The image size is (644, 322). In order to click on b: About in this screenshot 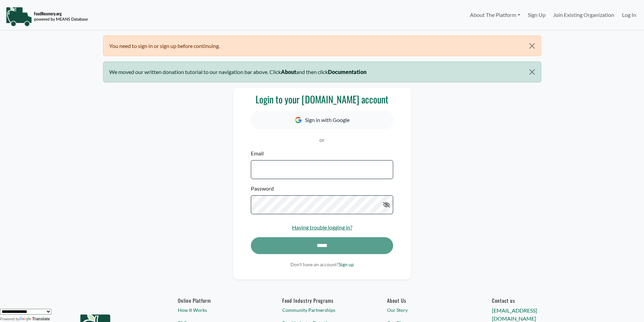, I will do `click(288, 71)`.